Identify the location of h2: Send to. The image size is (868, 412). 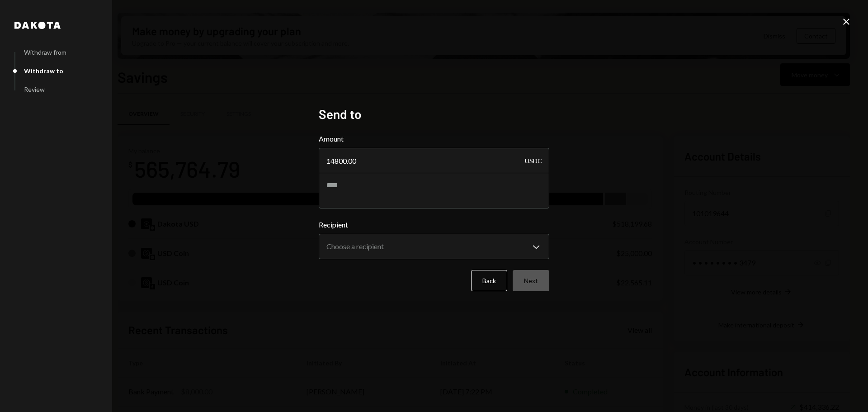
(434, 114).